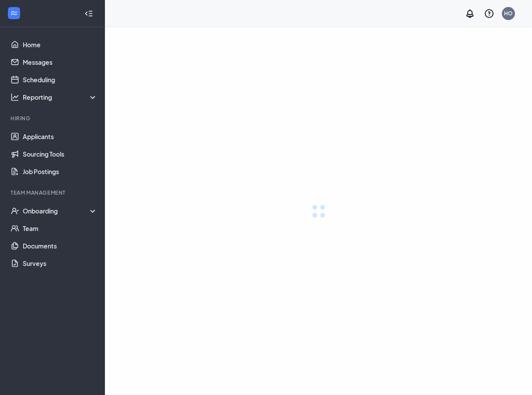  Describe the element at coordinates (15, 97) in the screenshot. I see `svg: Analysis` at that location.